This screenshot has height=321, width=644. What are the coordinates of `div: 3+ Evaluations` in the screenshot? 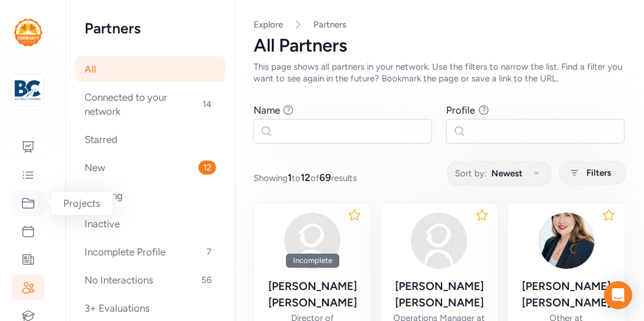 It's located at (150, 308).